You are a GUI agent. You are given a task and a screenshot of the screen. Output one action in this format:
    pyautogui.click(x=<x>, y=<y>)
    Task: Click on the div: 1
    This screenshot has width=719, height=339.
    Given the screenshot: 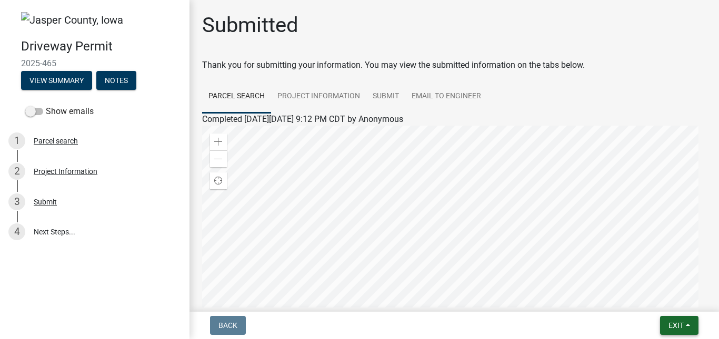 What is the action you would take?
    pyautogui.click(x=17, y=141)
    